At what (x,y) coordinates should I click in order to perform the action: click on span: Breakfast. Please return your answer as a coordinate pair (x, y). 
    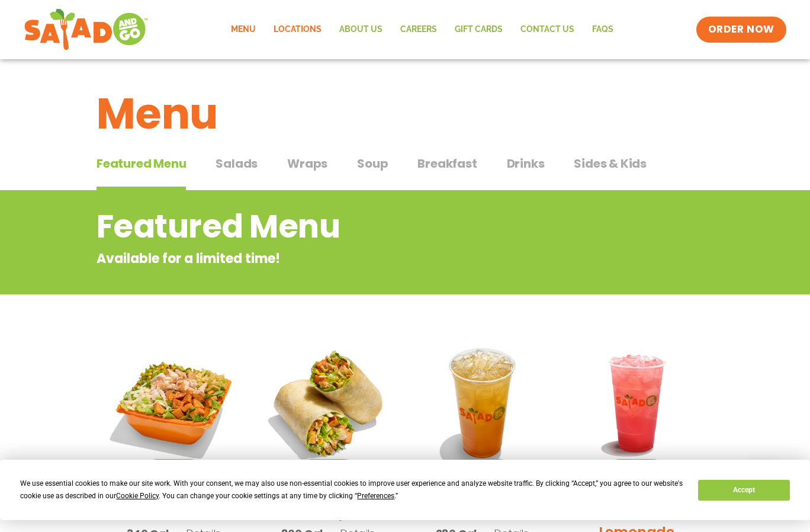
    Looking at the image, I should click on (447, 163).